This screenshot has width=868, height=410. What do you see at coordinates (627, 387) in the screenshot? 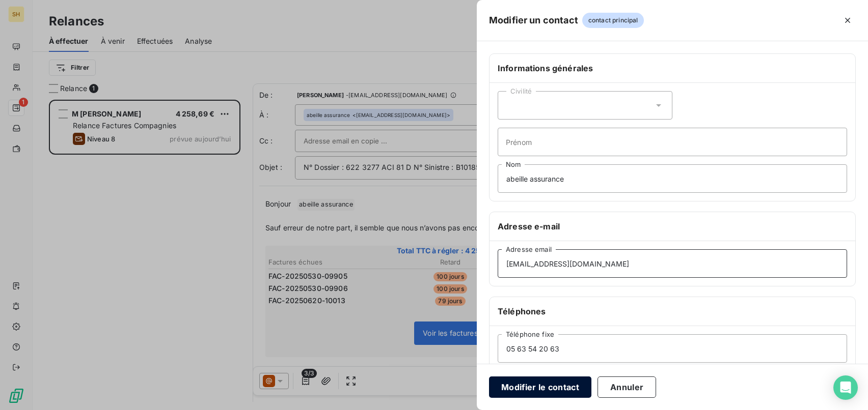
I see `button: Annuler` at bounding box center [627, 387].